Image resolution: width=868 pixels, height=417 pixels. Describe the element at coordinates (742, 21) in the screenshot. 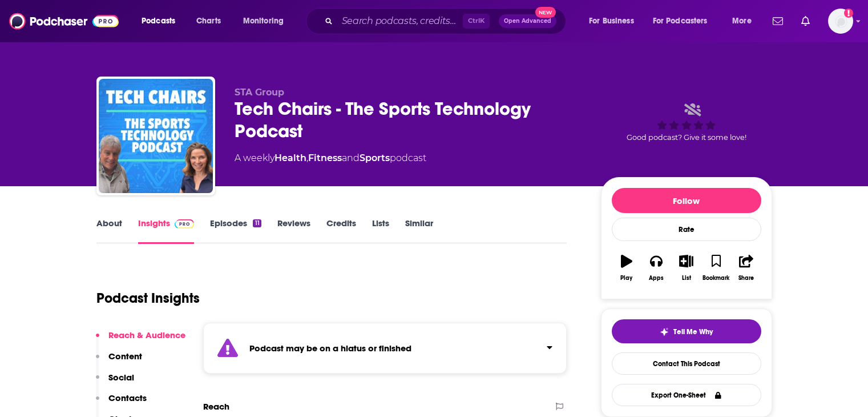

I see `span: More` at that location.